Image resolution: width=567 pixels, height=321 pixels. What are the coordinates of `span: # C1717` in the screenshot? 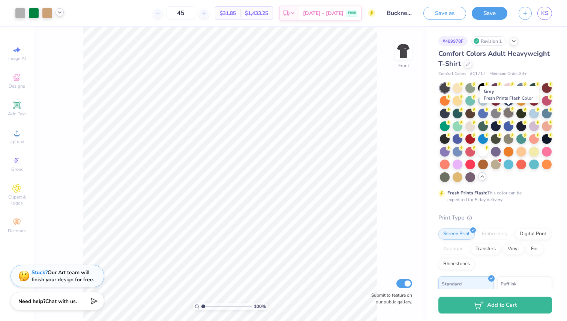 It's located at (477, 74).